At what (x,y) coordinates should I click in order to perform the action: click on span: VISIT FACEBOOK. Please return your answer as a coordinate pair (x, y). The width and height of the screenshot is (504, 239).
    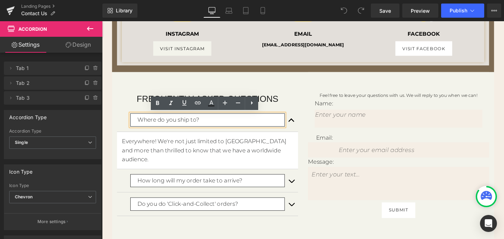
    Looking at the image, I should click on (342, 29).